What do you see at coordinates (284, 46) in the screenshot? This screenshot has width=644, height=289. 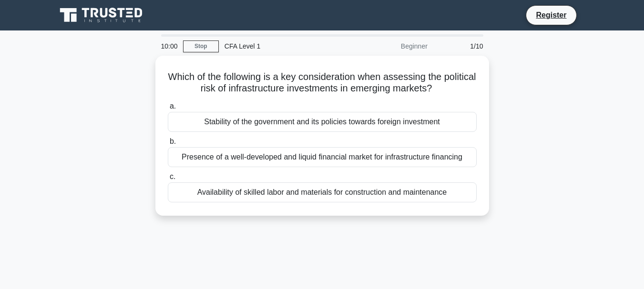 I see `div: CFA Level 1` at bounding box center [284, 46].